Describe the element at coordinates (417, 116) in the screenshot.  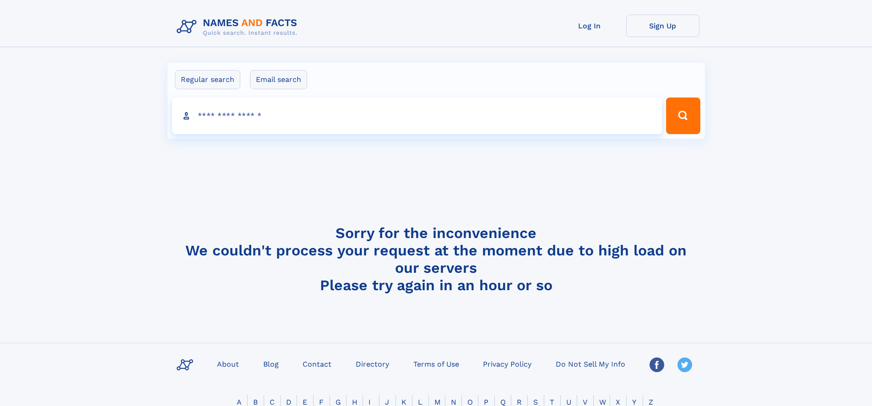
I see `input: search input` at that location.